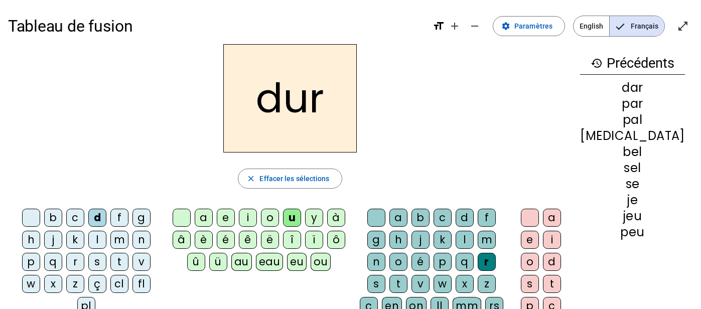 This screenshot has width=701, height=309. Describe the element at coordinates (632, 88) in the screenshot. I see `div: dar` at that location.